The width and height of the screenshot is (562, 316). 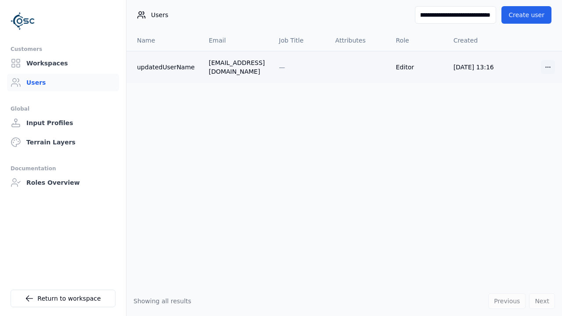 I want to click on a: Workspaces, so click(x=63, y=63).